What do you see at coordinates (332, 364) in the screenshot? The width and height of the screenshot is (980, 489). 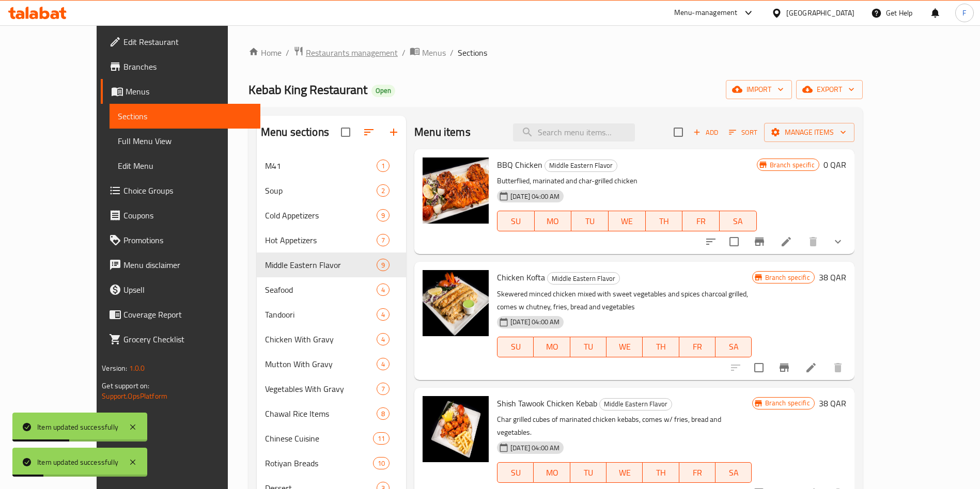 I see `div: Mutton With Gravy4` at bounding box center [332, 364].